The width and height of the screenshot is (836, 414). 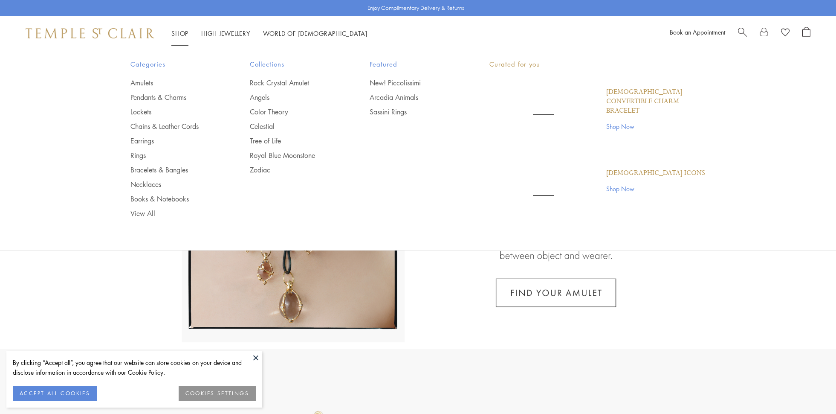 I want to click on a: Chains & Leather Cords, so click(x=173, y=126).